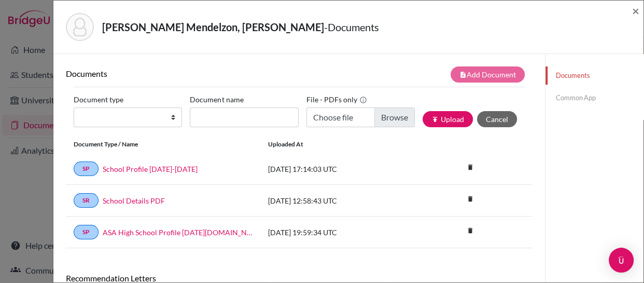 Image resolution: width=644 pixels, height=283 pixels. Describe the element at coordinates (299, 278) in the screenshot. I see `h6: Recommendation Letters` at that location.